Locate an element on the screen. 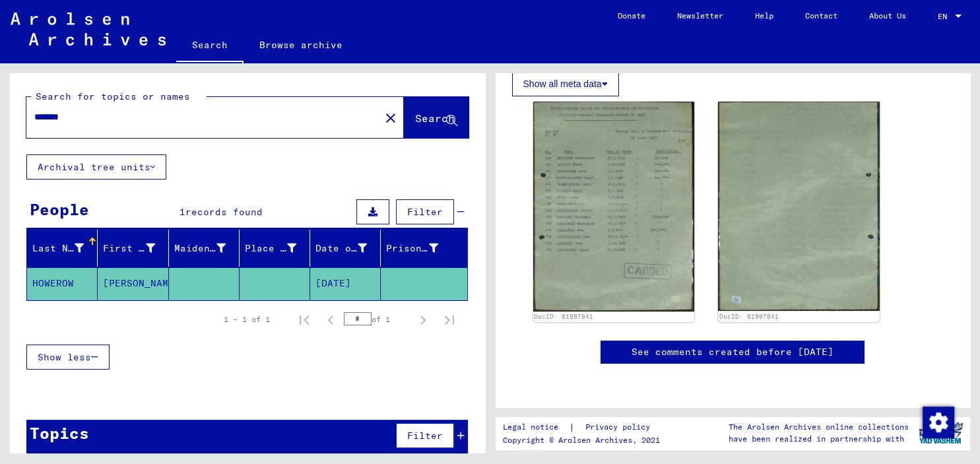 The image size is (980, 464). mat-header-cell: Last Name is located at coordinates (62, 248).